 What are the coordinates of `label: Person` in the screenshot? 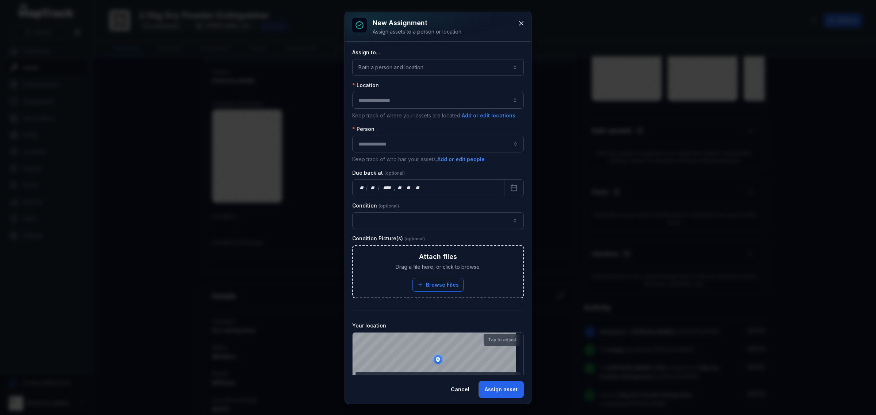 It's located at (363, 129).